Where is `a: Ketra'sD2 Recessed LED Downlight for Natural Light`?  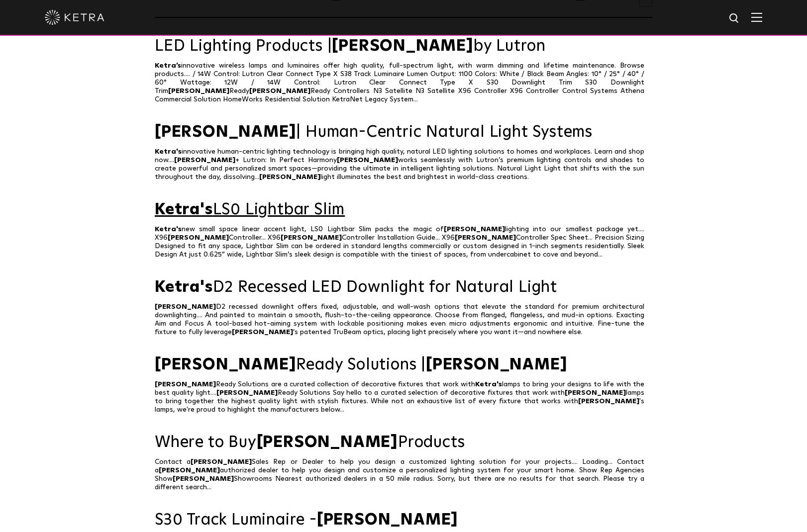 a: Ketra'sD2 Recessed LED Downlight for Natural Light is located at coordinates (404, 287).